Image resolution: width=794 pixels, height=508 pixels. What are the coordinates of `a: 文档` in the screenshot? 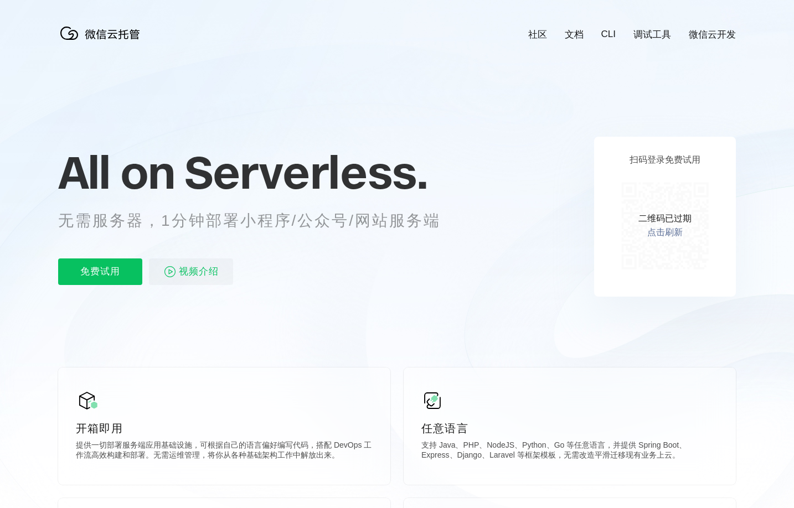 It's located at (574, 34).